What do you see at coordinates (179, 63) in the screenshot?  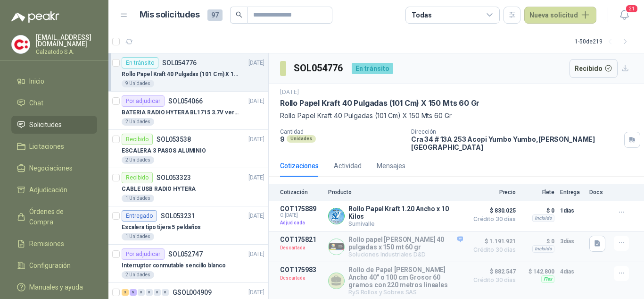 I see `p: SOL054776` at bounding box center [179, 63].